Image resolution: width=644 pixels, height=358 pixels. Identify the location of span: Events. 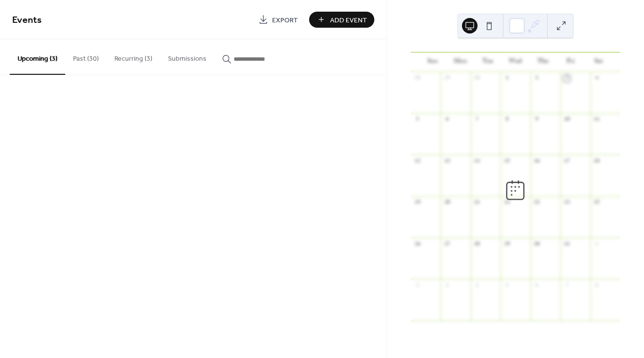
(27, 20).